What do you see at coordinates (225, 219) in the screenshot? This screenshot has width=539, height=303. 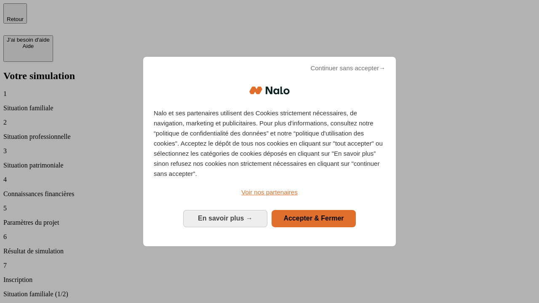 I see `button: En savoir plus: Configurer vos consentements` at bounding box center [225, 219].